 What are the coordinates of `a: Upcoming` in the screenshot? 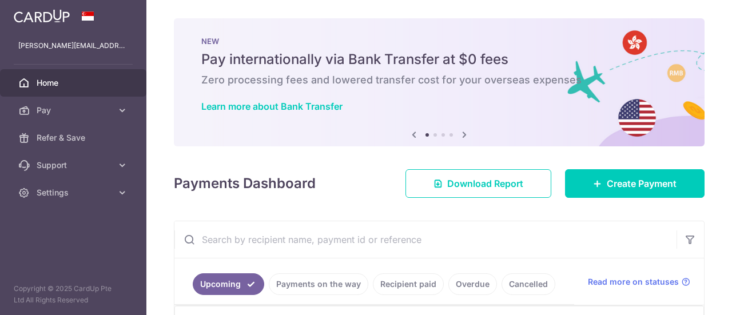 It's located at (228, 284).